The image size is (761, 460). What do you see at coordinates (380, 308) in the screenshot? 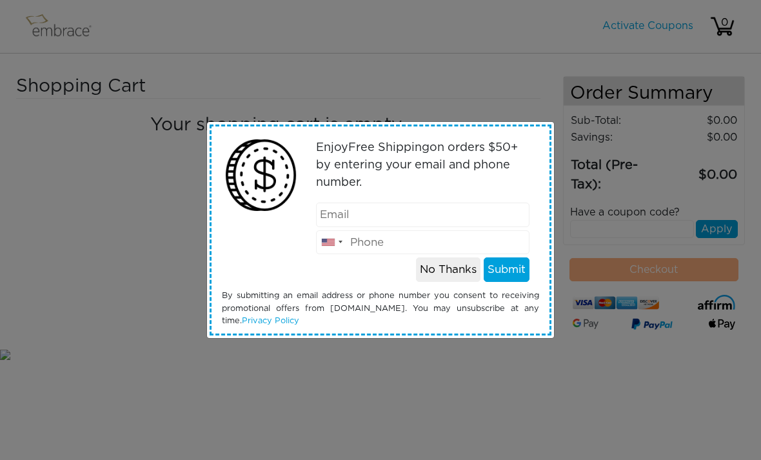
I see `div: By submitting an email address or phone number you consent to receiving promotional offers from [...` at bounding box center [380, 308].